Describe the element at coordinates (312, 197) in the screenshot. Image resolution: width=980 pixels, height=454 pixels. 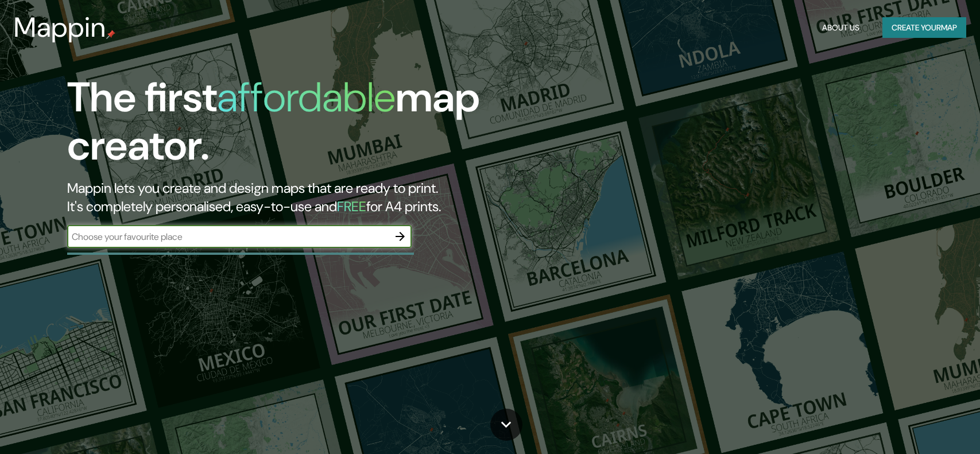
I see `h2: Mappin lets you create and design maps that are ready to print. It's completely personalised, eas...` at that location.